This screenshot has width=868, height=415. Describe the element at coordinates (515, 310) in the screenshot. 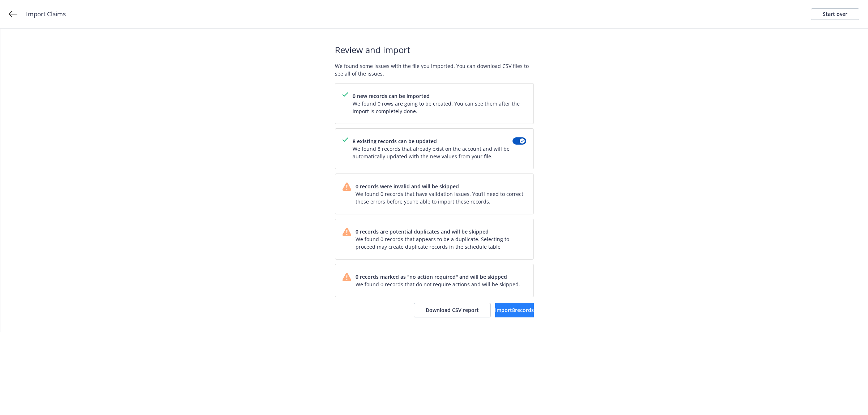

I see `span: Import 8 records` at that location.